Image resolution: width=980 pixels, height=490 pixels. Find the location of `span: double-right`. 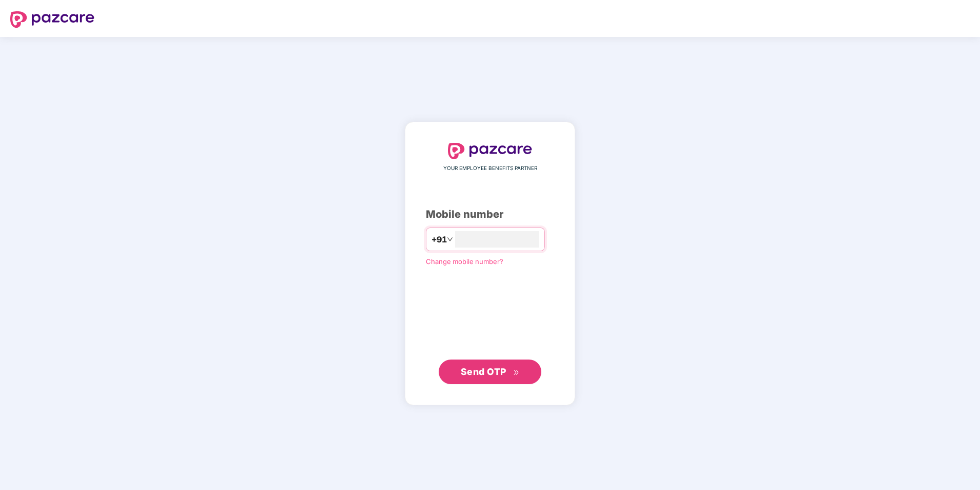

span: double-right is located at coordinates (516, 373).